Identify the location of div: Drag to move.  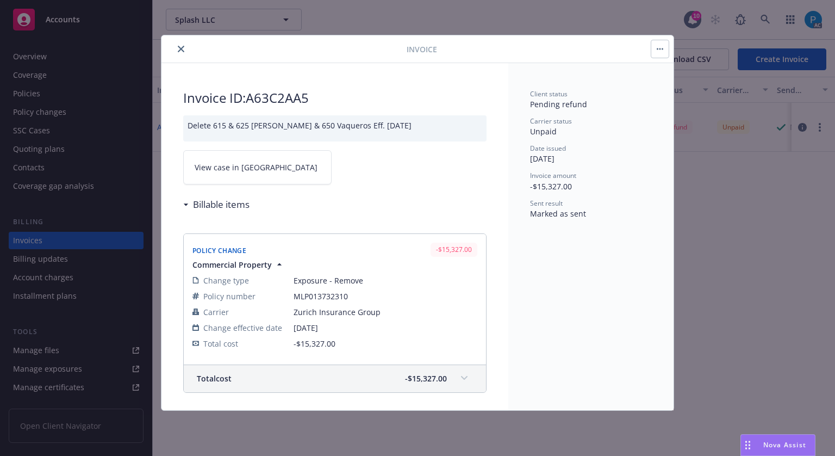
(747, 445).